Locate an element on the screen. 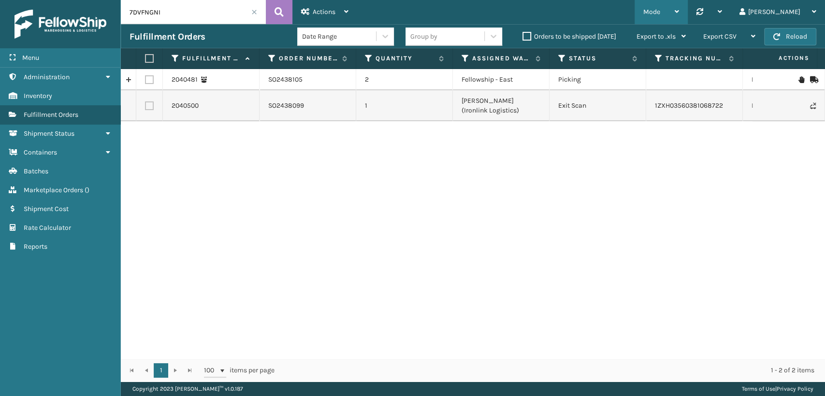 This screenshot has width=825, height=396. span: Rate Calculator is located at coordinates (47, 228).